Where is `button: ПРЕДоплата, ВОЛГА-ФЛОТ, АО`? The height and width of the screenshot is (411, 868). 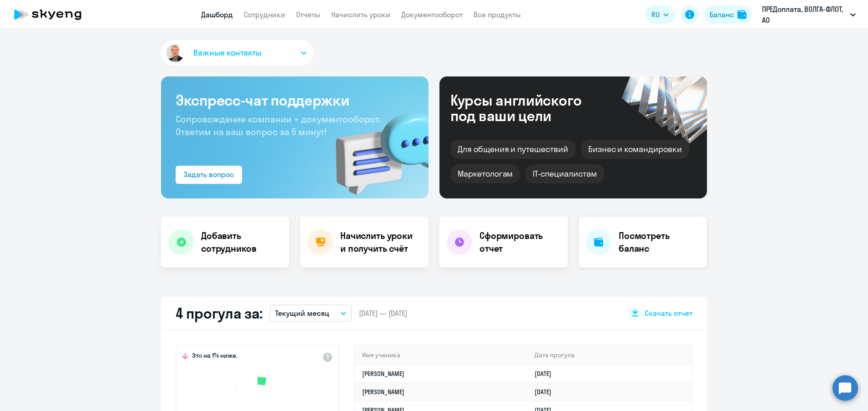
button: ПРЕДоплата, ВОЛГА-ФЛОТ, АО is located at coordinates (809, 14).